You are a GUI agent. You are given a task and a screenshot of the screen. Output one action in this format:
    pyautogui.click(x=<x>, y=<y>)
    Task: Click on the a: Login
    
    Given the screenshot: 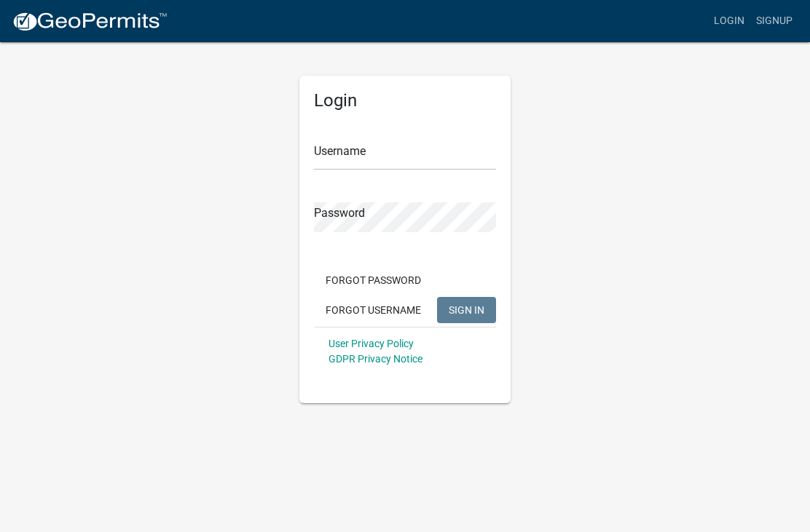 What is the action you would take?
    pyautogui.click(x=729, y=21)
    